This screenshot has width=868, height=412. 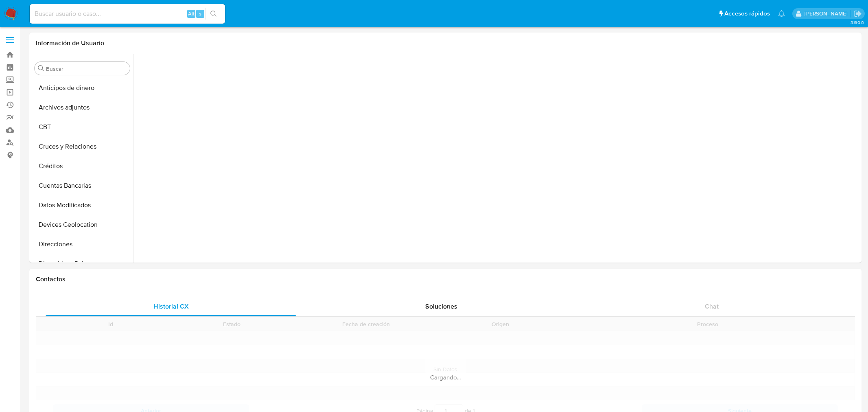 What do you see at coordinates (747, 13) in the screenshot?
I see `span: Accesos rápidos` at bounding box center [747, 13].